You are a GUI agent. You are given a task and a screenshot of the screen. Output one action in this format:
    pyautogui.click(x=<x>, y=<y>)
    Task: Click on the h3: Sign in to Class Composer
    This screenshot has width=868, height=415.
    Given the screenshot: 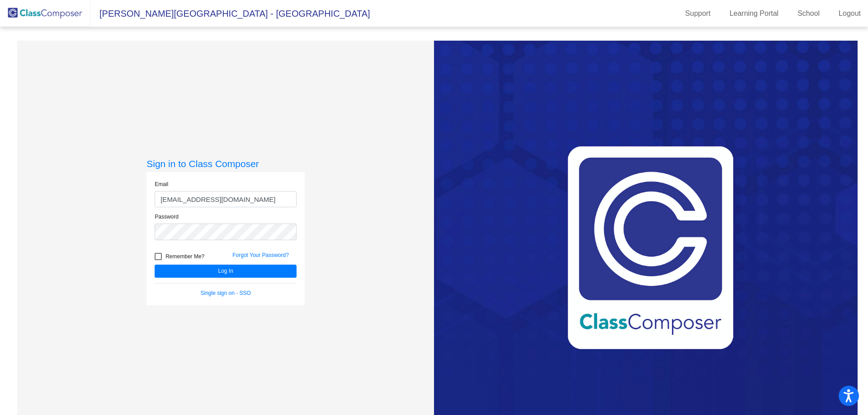 What is the action you would take?
    pyautogui.click(x=226, y=163)
    